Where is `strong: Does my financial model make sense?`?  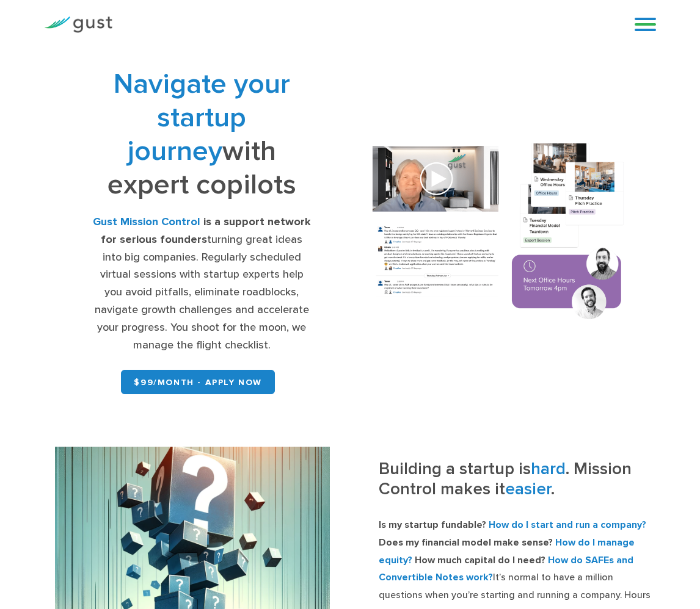
strong: Does my financial model make sense? is located at coordinates (466, 543).